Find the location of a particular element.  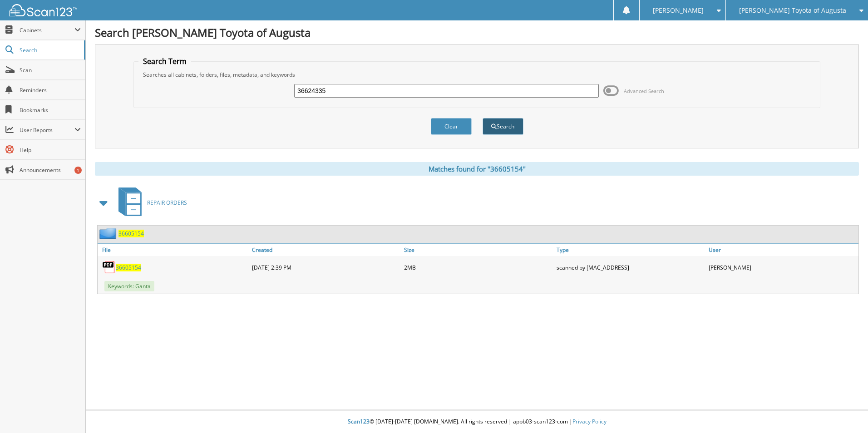

img: PDF.png is located at coordinates (109, 267).